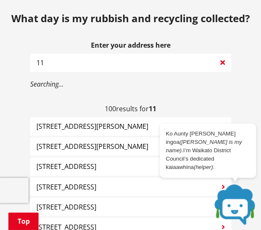 The width and height of the screenshot is (261, 230). What do you see at coordinates (47, 84) in the screenshot?
I see `i: Searching...` at bounding box center [47, 84].